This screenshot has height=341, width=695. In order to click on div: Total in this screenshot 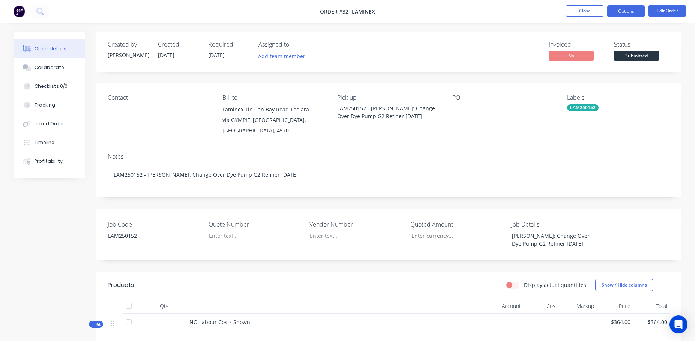, I will do `click(652, 306)`.